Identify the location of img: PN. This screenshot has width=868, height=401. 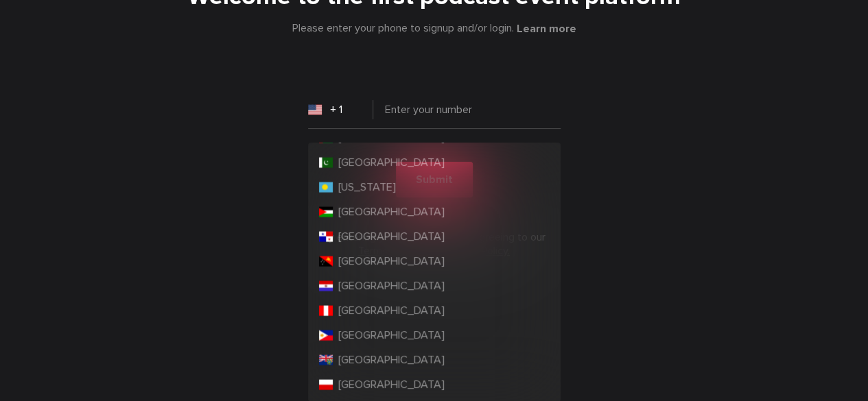
(325, 359).